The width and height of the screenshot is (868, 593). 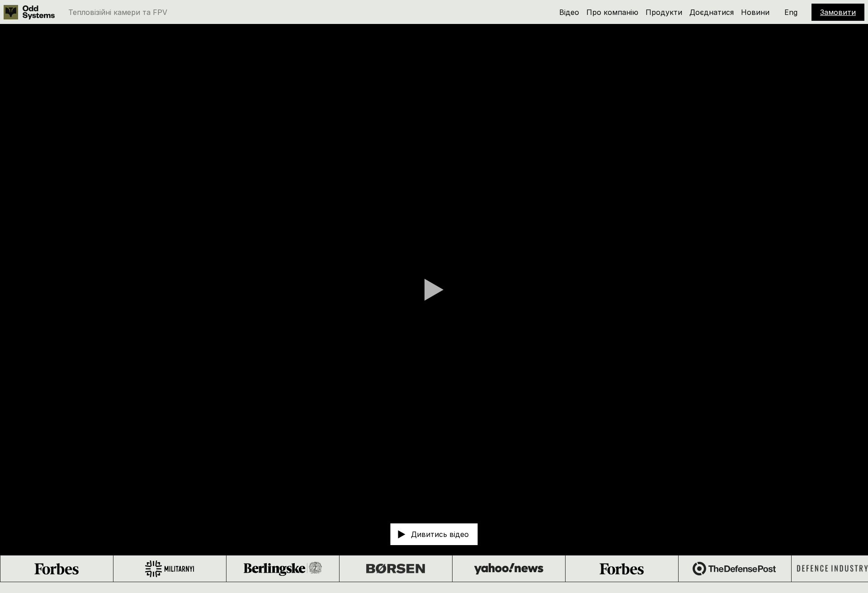 I want to click on a: Замовити, so click(x=838, y=12).